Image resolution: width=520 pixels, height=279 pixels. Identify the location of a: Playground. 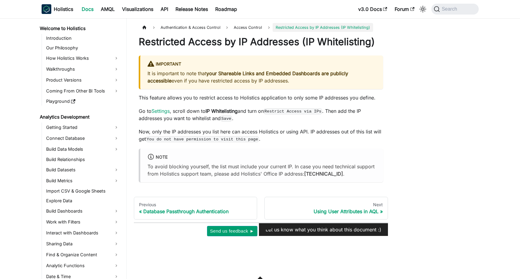
(83, 101).